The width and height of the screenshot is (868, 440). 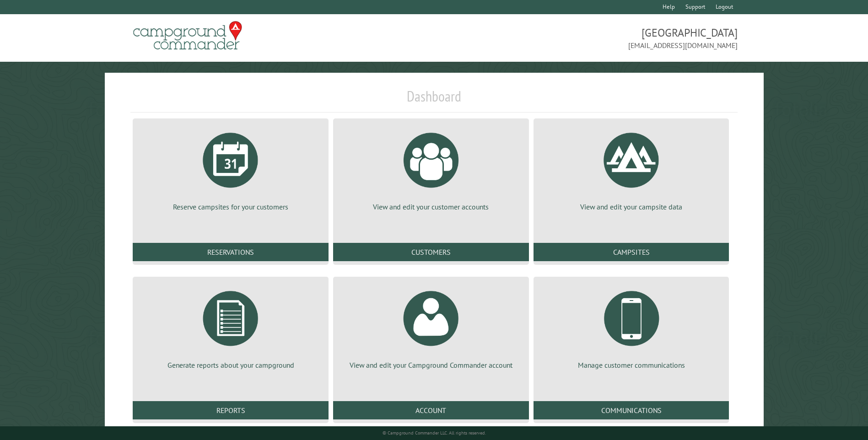 I want to click on p: Generate reports about your campground, so click(x=230, y=365).